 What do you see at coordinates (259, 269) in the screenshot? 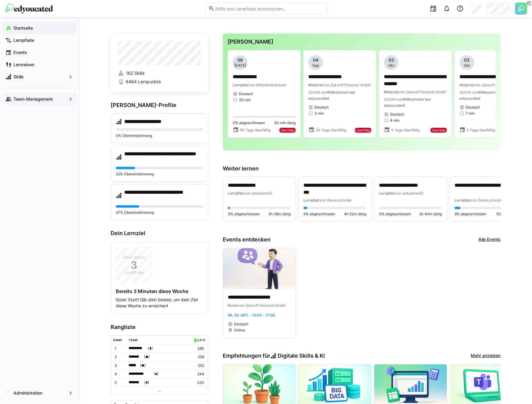
I see `img: image` at bounding box center [259, 269].